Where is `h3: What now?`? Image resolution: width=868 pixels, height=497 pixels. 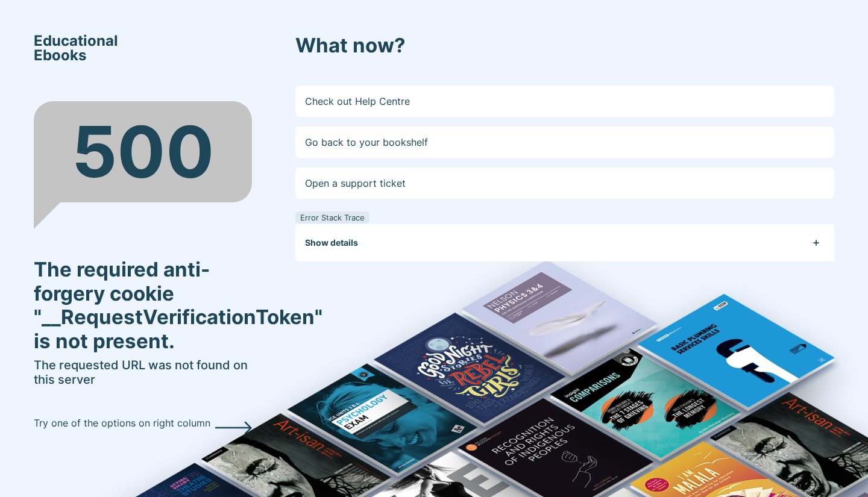 h3: What now? is located at coordinates (565, 46).